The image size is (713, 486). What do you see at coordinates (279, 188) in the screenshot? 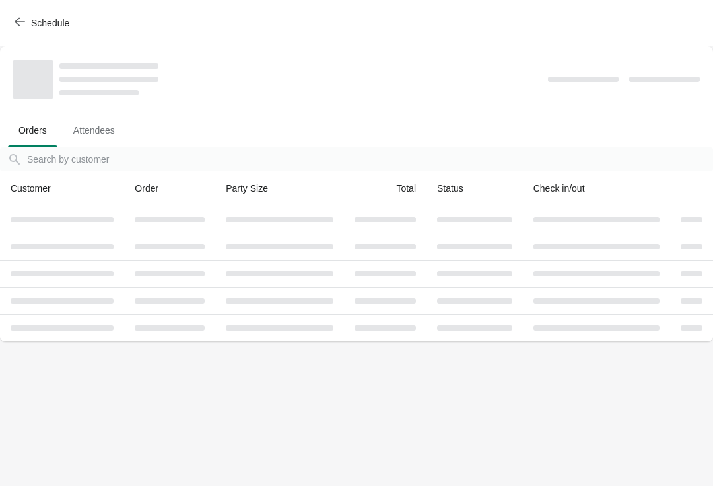
I see `th: Party Size` at bounding box center [279, 188].